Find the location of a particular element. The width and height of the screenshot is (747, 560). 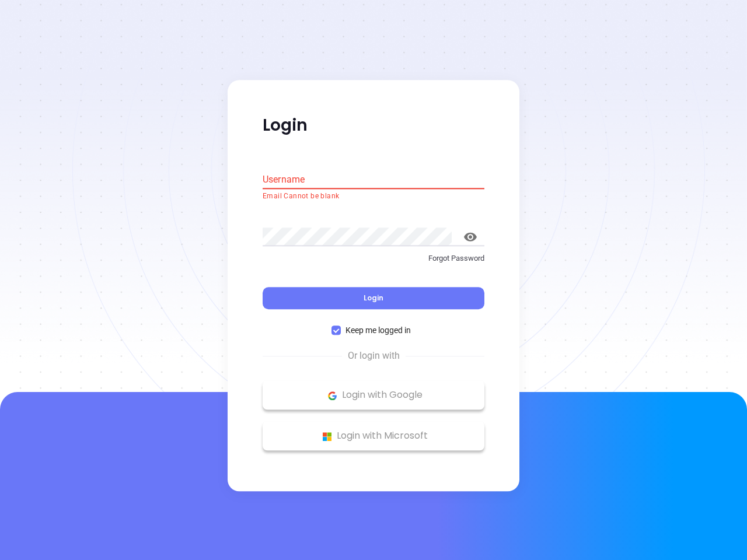

button: Microsoft Logo Login with Microsoft is located at coordinates (374, 436).